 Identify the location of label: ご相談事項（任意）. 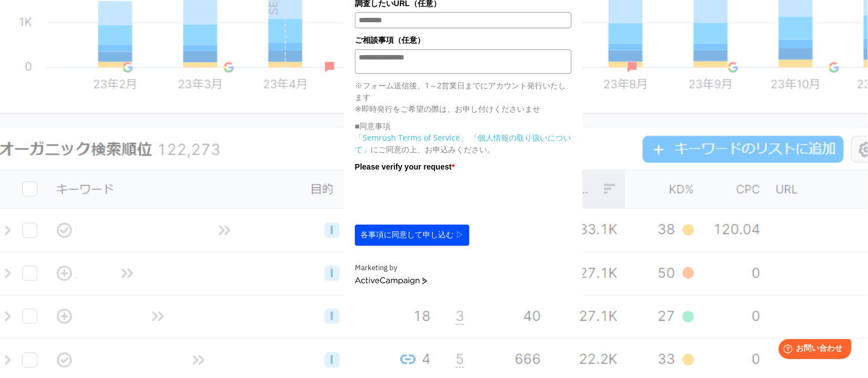
(463, 40).